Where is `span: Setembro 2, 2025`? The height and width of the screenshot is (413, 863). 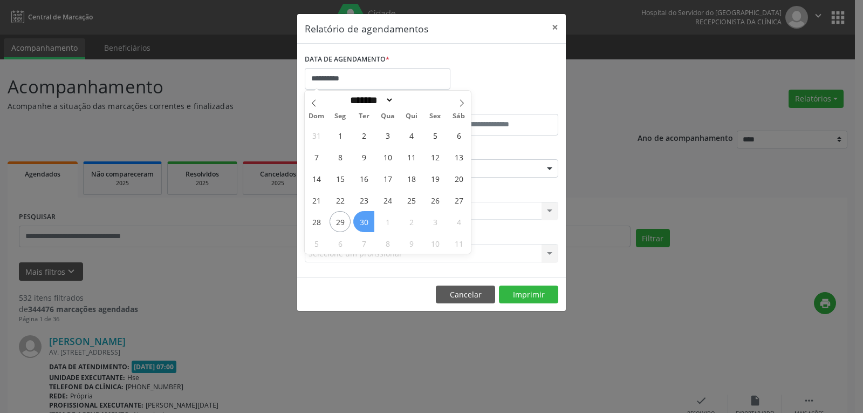
span: Setembro 2, 2025 is located at coordinates (364, 135).